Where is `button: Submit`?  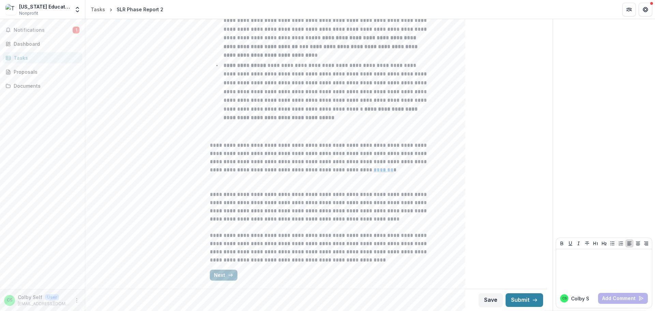 button: Submit is located at coordinates (524, 300).